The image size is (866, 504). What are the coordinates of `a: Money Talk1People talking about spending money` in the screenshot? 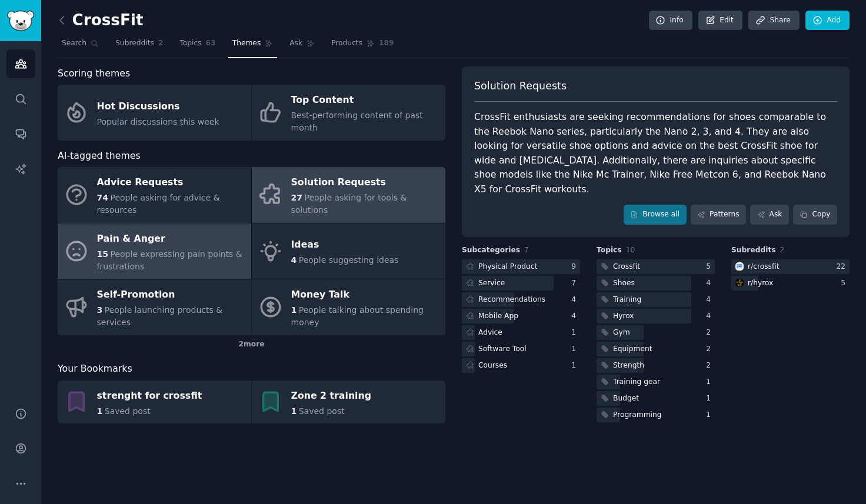 It's located at (348, 307).